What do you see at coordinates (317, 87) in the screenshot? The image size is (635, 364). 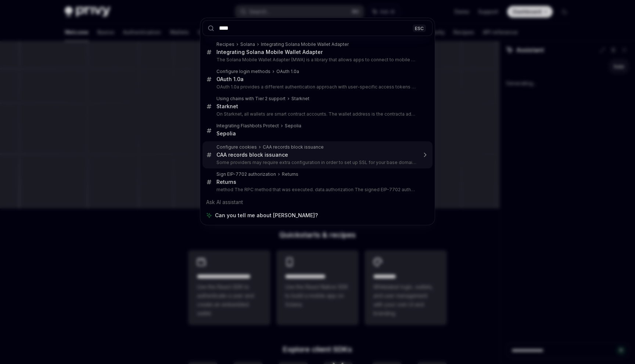 I see `p: OAuth 1.0a provides a different authentication approach with user-specific access tokens and separat` at bounding box center [317, 87].